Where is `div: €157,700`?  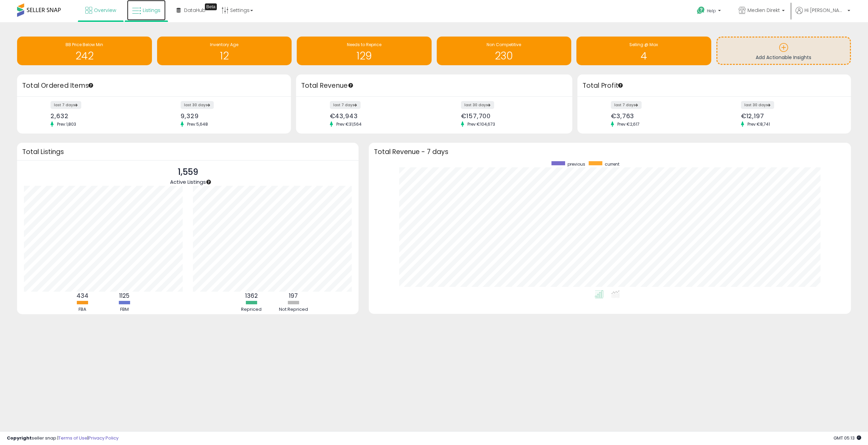
div: €157,700 is located at coordinates (511, 116).